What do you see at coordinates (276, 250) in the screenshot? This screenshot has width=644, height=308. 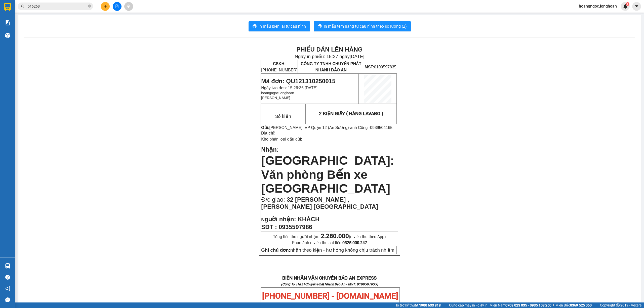 I see `strong: Ghi chú đơn:` at bounding box center [276, 250].